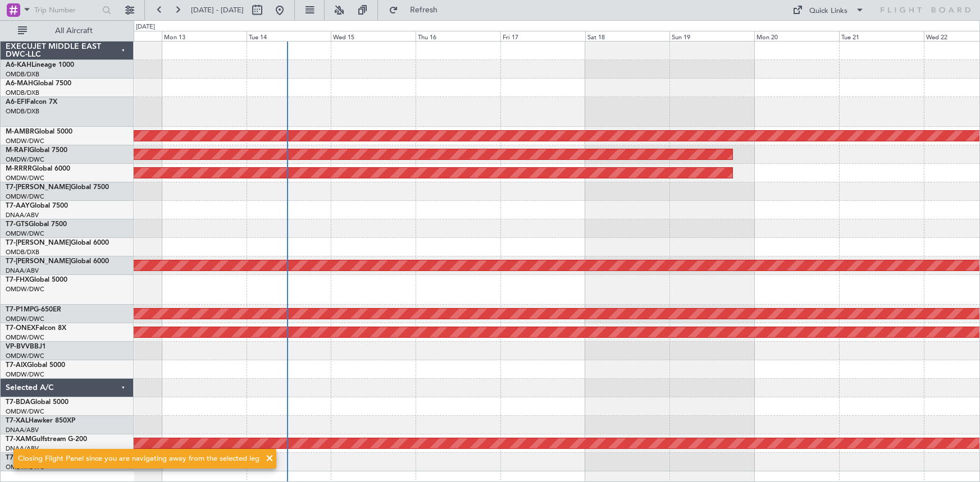  Describe the element at coordinates (36, 150) in the screenshot. I see `a: M-RAFIGlobal 7500` at that location.